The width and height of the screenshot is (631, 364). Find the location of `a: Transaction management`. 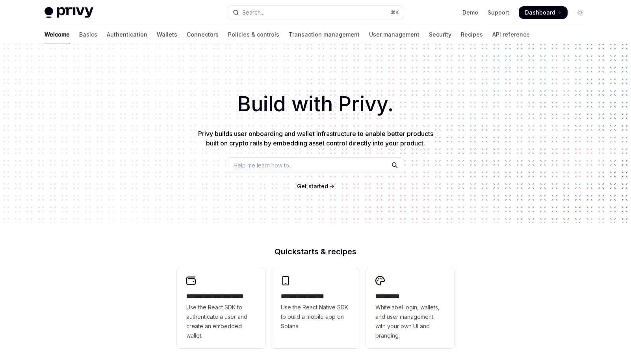

a: Transaction management is located at coordinates (324, 35).